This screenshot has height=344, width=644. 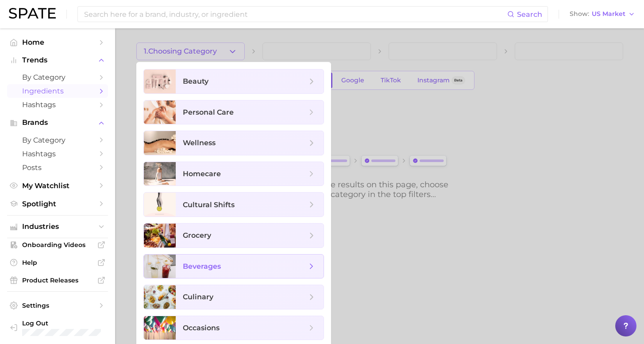 What do you see at coordinates (609, 13) in the screenshot?
I see `span: US Market` at bounding box center [609, 13].